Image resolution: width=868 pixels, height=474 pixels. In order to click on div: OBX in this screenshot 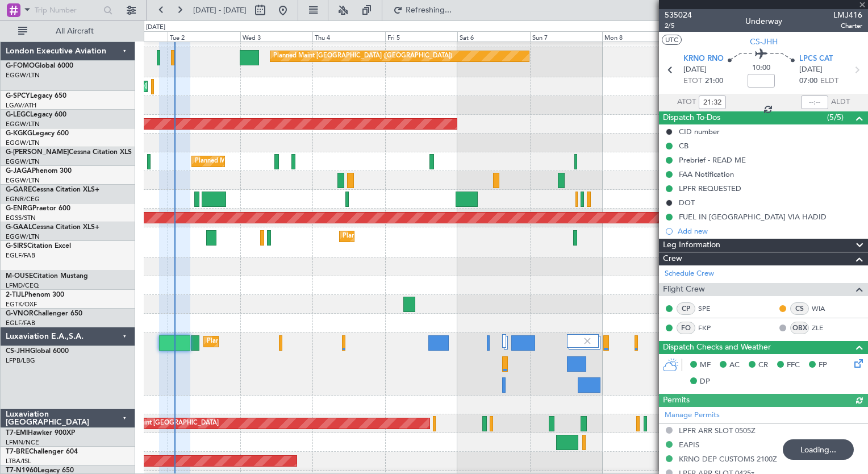, I will do `click(800, 328)`.